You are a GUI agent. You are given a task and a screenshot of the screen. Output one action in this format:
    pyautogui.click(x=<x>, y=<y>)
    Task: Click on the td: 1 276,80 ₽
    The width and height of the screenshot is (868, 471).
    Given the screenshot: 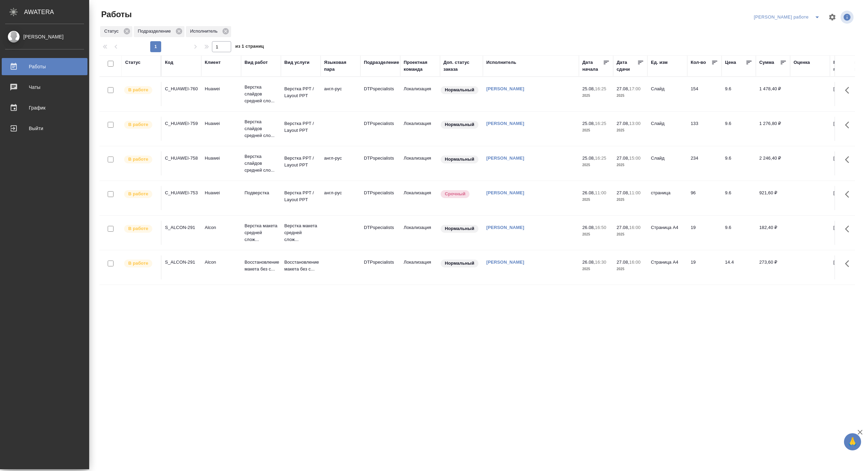 What is the action you would take?
    pyautogui.click(x=773, y=129)
    